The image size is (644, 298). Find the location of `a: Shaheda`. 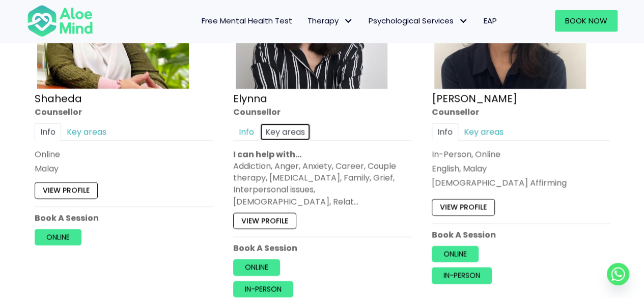

a: Shaheda is located at coordinates (58, 98).